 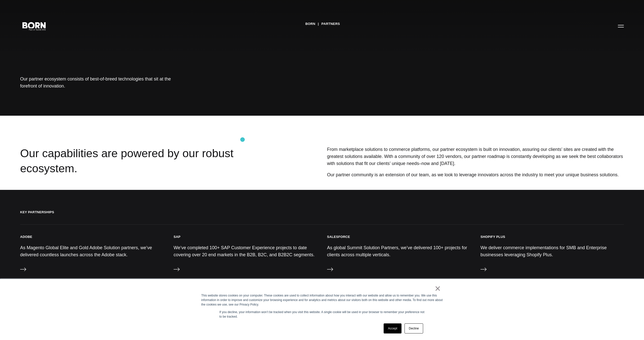 What do you see at coordinates (92, 251) in the screenshot?
I see `p: As Magento Global Elite and Gold Adobe Solution partners, we’ve delivered countless launches acro...` at bounding box center [92, 251].